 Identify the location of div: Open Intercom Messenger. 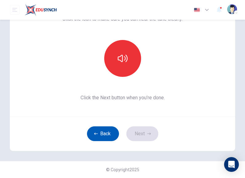
(231, 164).